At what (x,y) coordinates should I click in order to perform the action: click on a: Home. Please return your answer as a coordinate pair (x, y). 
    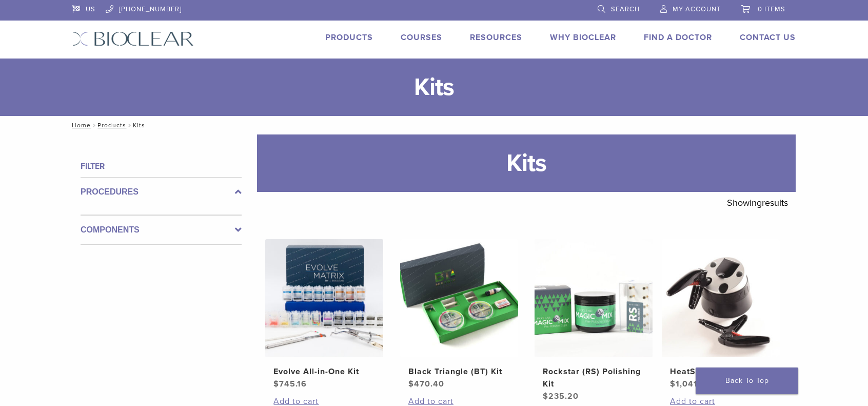
    Looking at the image, I should click on (80, 126).